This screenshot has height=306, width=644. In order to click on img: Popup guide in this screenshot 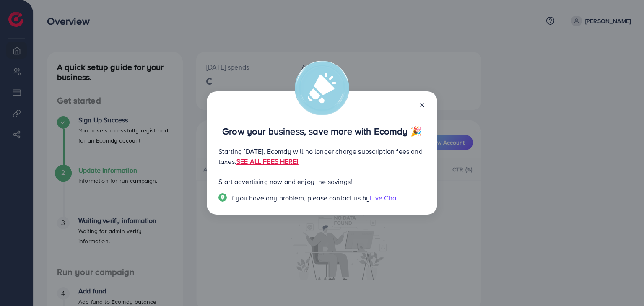, I will do `click(222, 197)`.